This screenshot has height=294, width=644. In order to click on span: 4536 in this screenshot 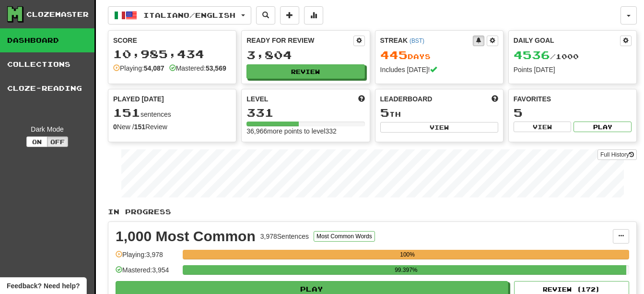, I will do `click(532, 55)`.